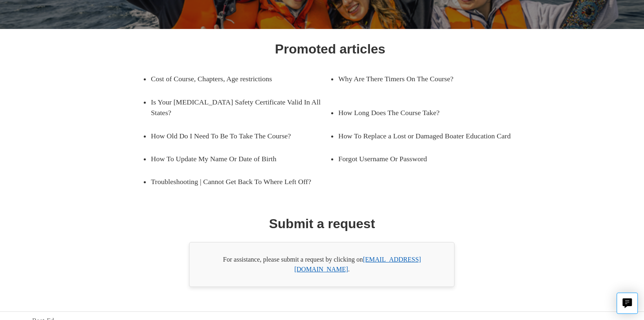 The height and width of the screenshot is (320, 644). Describe the element at coordinates (240, 182) in the screenshot. I see `a: Troubleshooting | Cannot Get Back To Where Left Off?` at that location.